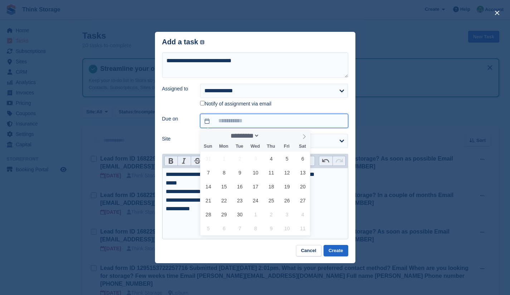 Image resolution: width=510 pixels, height=295 pixels. What do you see at coordinates (287, 146) in the screenshot?
I see `span: Fri` at bounding box center [287, 146].